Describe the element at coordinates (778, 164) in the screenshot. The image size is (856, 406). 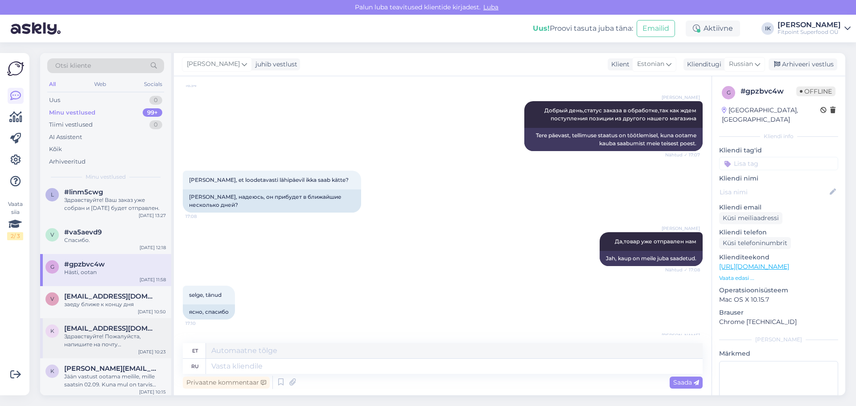
I see `input: Lisa tag` at that location.